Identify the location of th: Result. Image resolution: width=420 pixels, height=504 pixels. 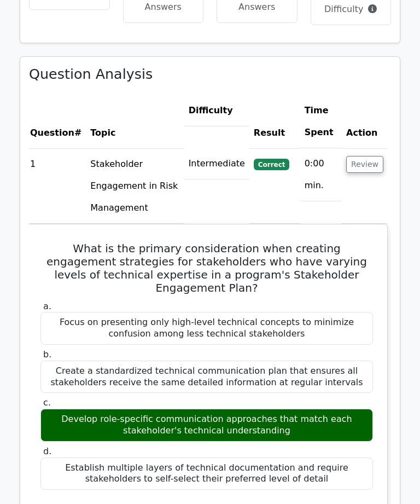
(275, 122).